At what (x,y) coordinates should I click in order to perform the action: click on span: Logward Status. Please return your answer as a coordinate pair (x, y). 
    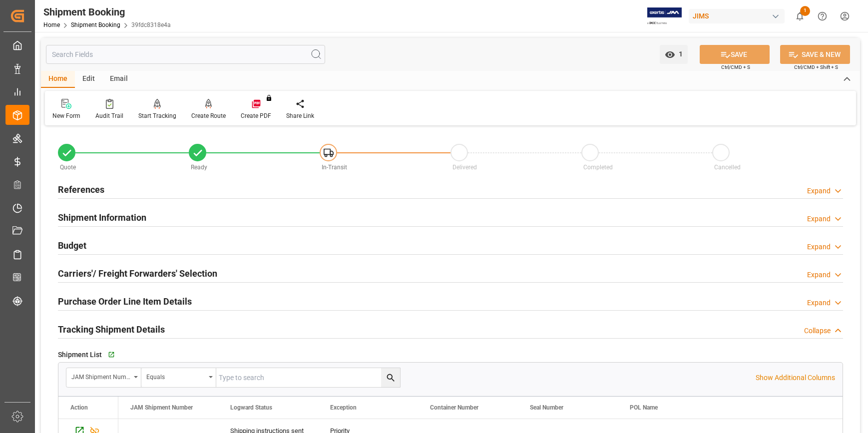
    Looking at the image, I should click on (251, 408).